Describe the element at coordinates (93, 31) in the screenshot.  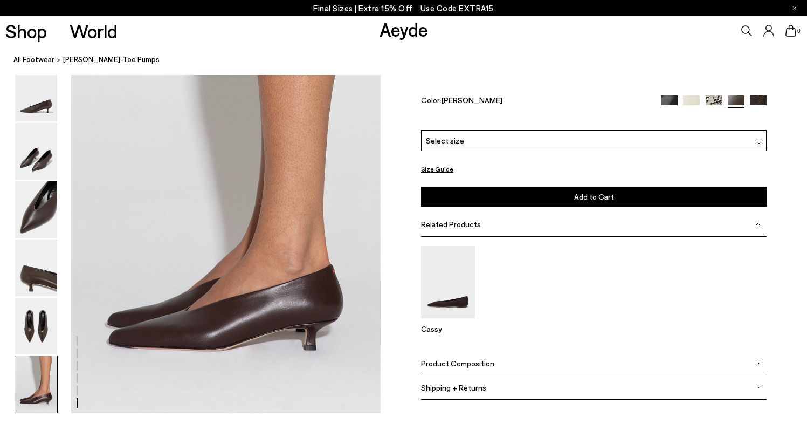
I see `a: World` at that location.